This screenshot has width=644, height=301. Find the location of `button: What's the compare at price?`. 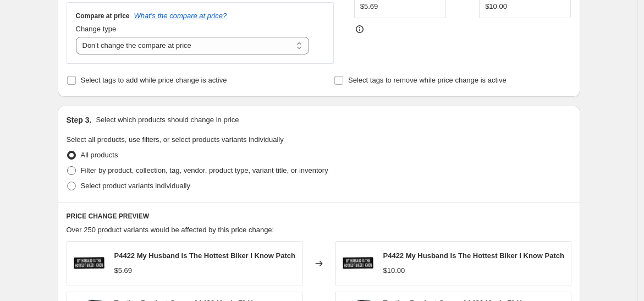

button: What's the compare at price? is located at coordinates (180, 15).